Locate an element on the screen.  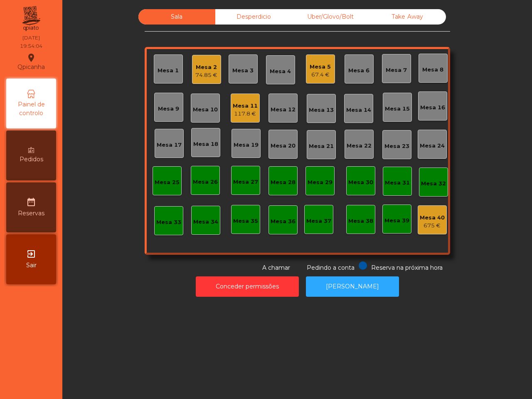
div: Mesa 13 is located at coordinates (321, 110).